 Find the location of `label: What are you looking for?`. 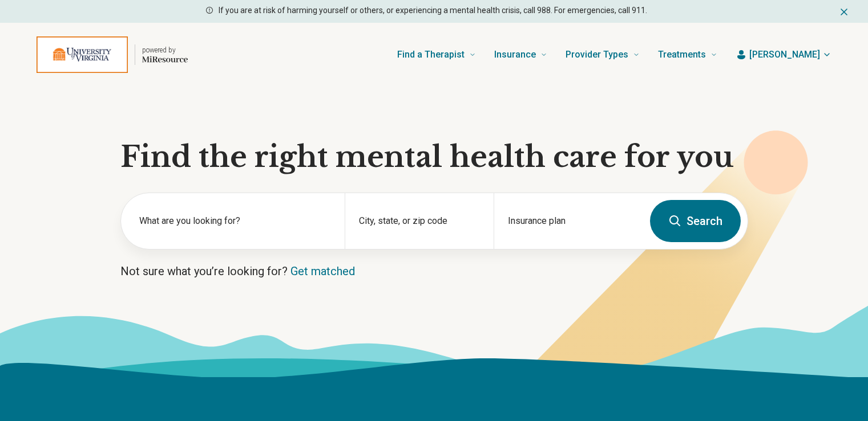

label: What are you looking for? is located at coordinates (235, 221).